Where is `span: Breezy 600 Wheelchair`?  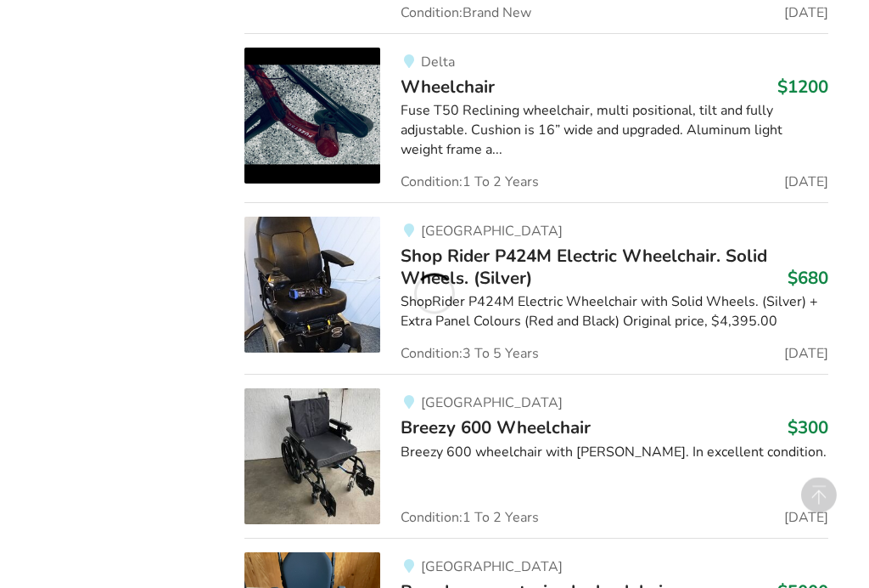 span: Breezy 600 Wheelchair is located at coordinates (496, 428).